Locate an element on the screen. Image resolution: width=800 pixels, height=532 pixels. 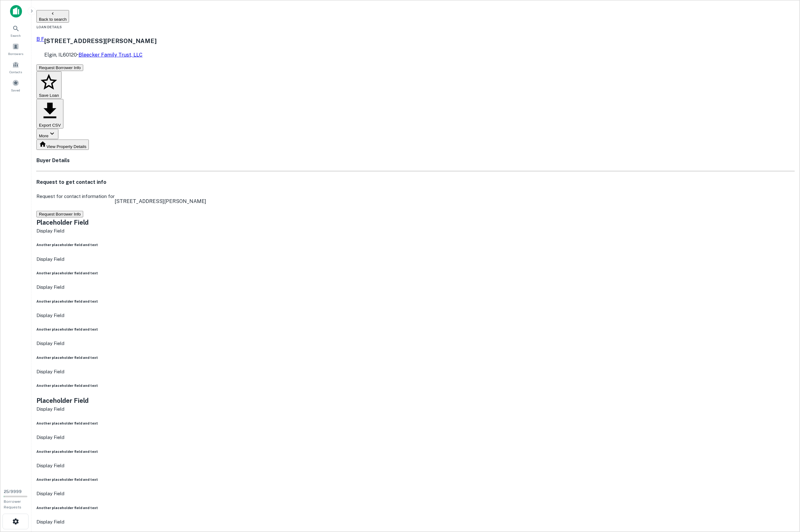
img: capitalize-icon.png is located at coordinates (16, 12).